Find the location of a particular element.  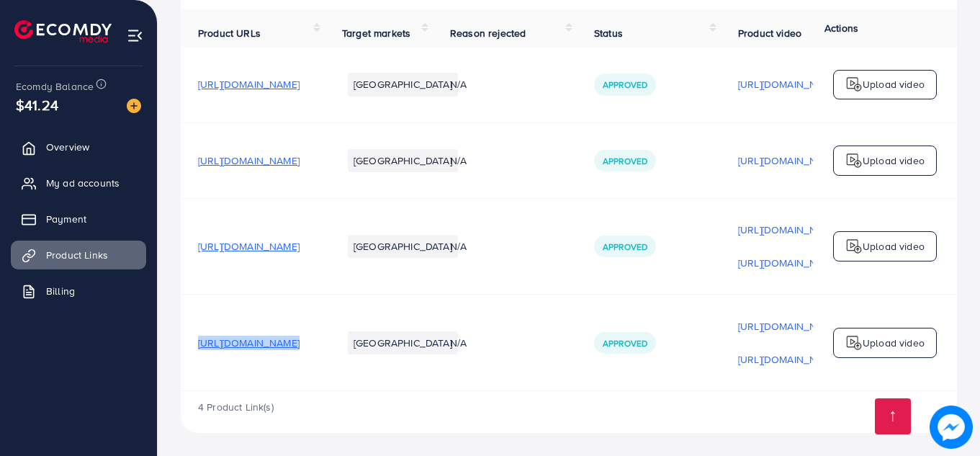

span: Payment is located at coordinates (67, 219).